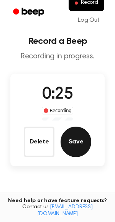 Image resolution: width=115 pixels, height=222 pixels. I want to click on span: Contact us, so click(57, 211).